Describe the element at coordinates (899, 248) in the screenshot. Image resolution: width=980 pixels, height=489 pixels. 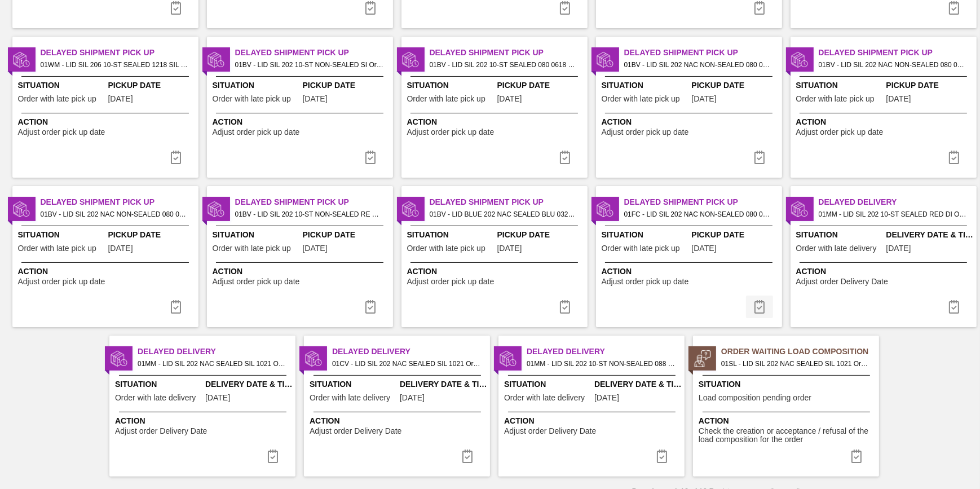
I see `span: 08/13/2025,` at that location.